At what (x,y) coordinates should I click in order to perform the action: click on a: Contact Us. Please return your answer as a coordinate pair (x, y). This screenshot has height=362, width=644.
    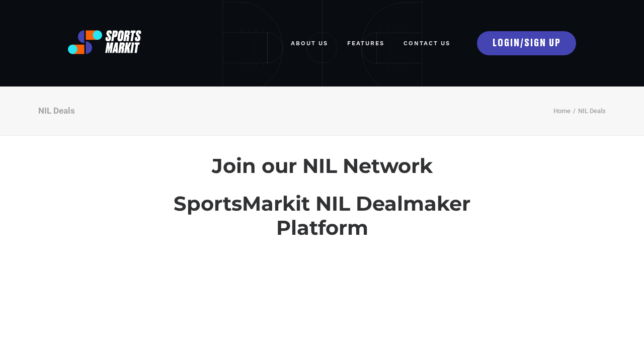
    Looking at the image, I should click on (427, 43).